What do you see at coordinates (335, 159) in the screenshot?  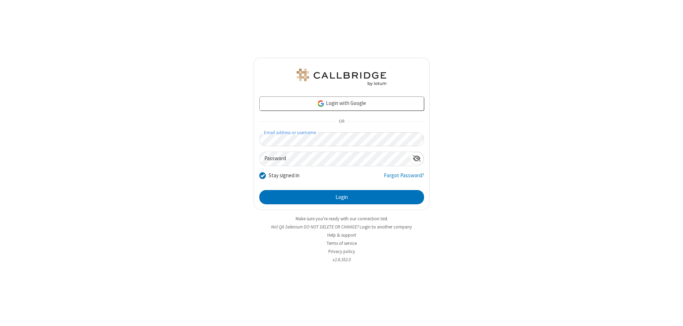 I see `input: Password` at bounding box center [335, 159].